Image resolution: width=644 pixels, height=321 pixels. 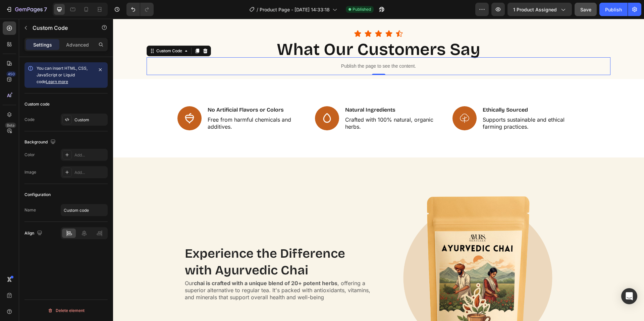 I want to click on div: Custom code, so click(x=37, y=105).